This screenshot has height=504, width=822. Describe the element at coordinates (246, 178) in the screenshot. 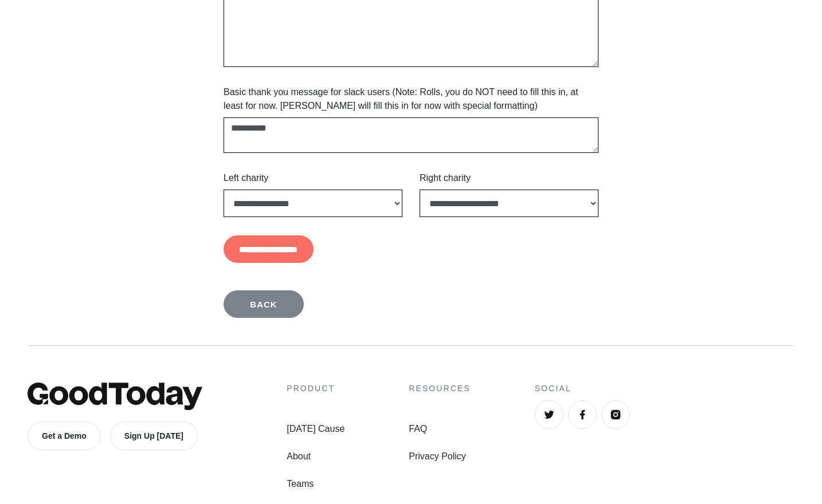

I see `label: Left charity` at that location.